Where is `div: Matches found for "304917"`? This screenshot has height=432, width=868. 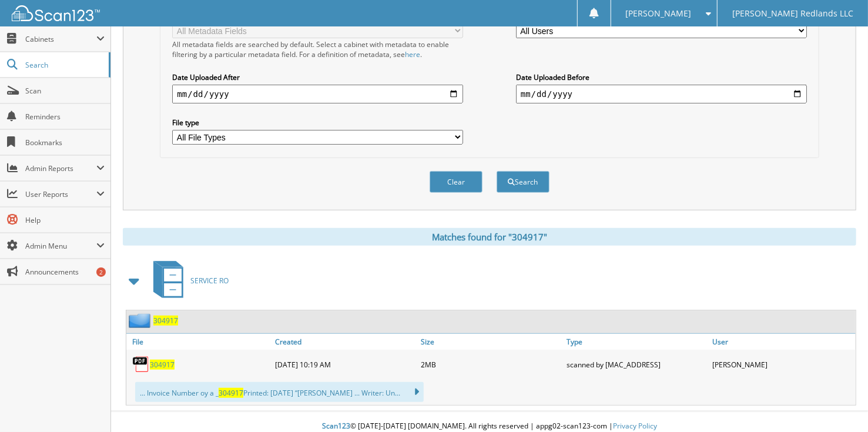
div: Matches found for "304917" is located at coordinates (490, 237).